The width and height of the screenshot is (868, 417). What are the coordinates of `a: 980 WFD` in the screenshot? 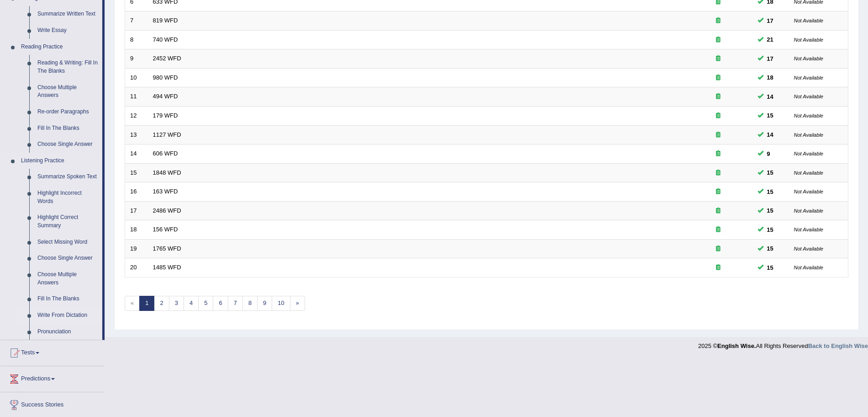 It's located at (165, 77).